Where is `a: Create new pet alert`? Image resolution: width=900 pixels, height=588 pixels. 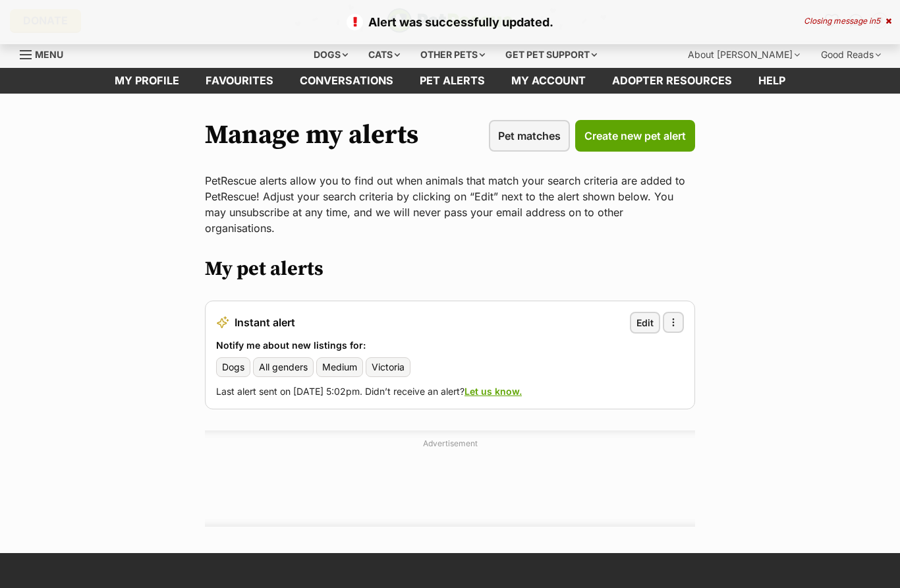
a: Create new pet alert is located at coordinates (635, 136).